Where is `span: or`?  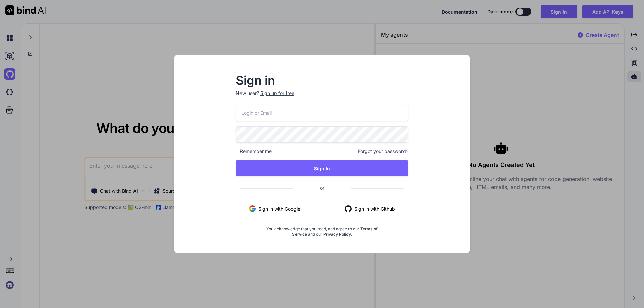 span: or is located at coordinates (322, 188).